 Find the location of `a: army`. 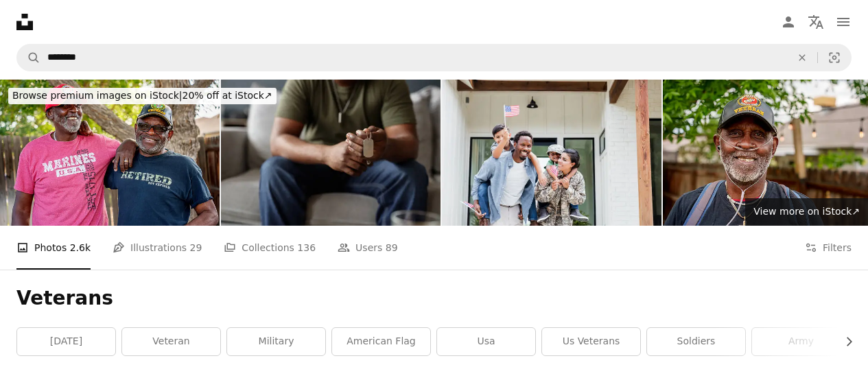

a: army is located at coordinates (801, 341).